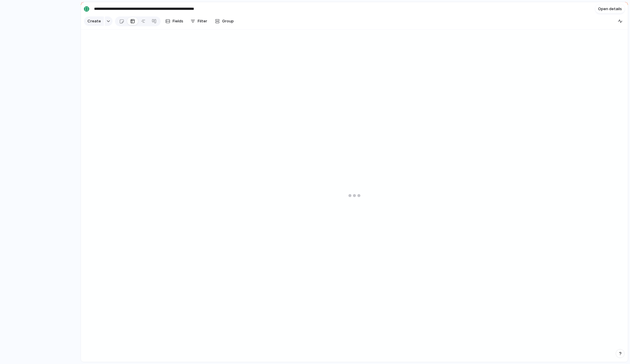 The height and width of the screenshot is (364, 630). I want to click on button: Filter, so click(199, 21).